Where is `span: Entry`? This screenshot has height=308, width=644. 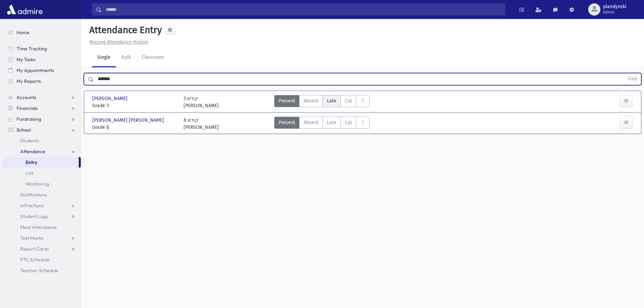 span: Entry is located at coordinates (31, 162).